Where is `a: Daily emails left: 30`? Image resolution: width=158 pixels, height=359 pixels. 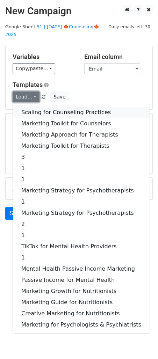
a: Daily emails left: 30 is located at coordinates (129, 27).